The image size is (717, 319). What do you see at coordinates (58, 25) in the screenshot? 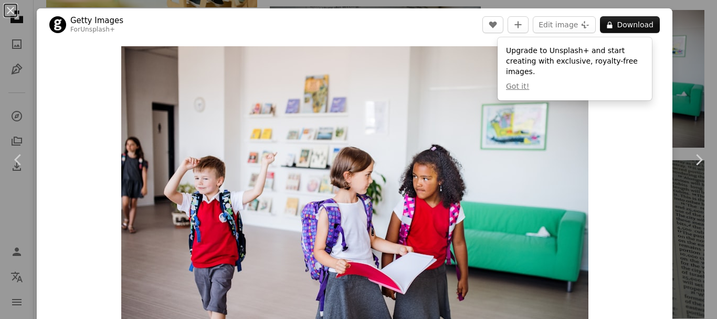
I see `a: Go to Getty Images's profile` at bounding box center [58, 25].